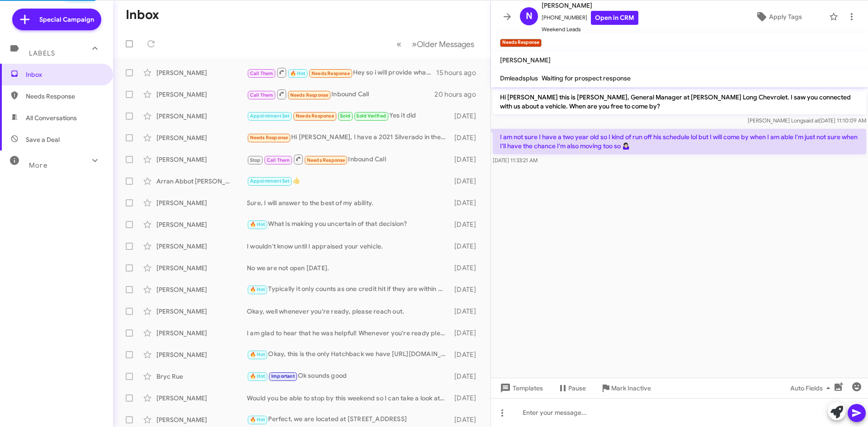 This screenshot has width=868, height=427. Describe the element at coordinates (590, 30) in the screenshot. I see `span: Weekend Leads` at that location.